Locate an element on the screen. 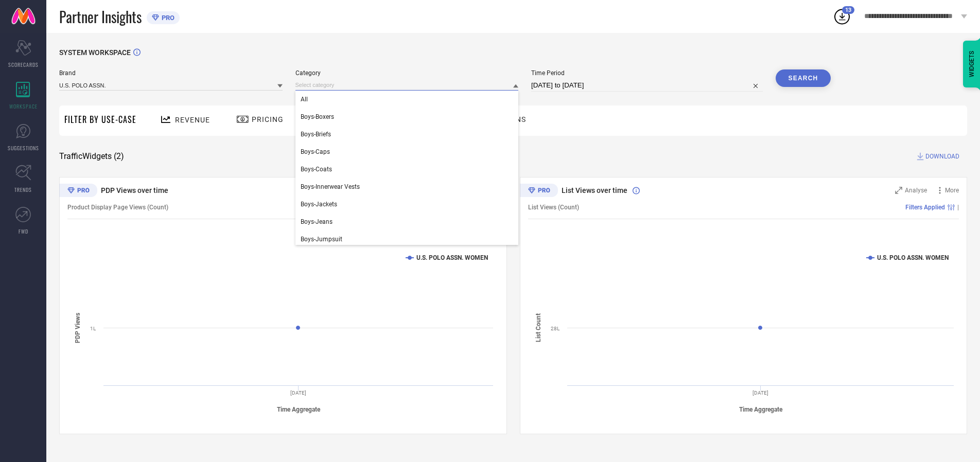 The image size is (980, 462). span: Time Period is located at coordinates (646, 73).